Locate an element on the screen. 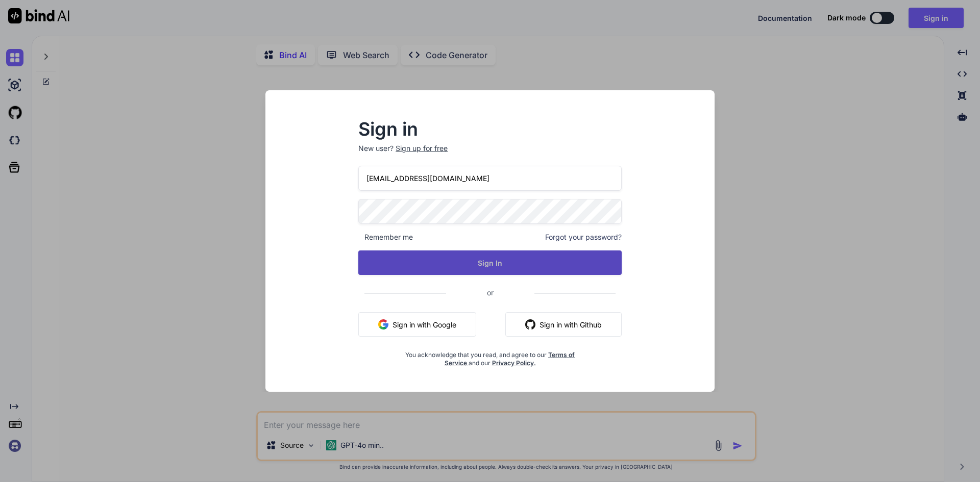  h2: Sign in is located at coordinates (490, 129).